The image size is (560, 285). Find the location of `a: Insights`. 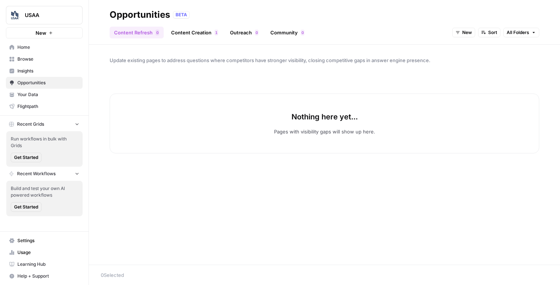

a: Insights is located at coordinates (44, 71).